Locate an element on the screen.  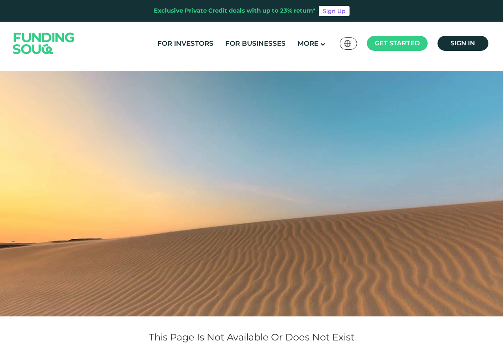
div: Exclusive Private Credit deals with up to 23% return* is located at coordinates (235, 11).